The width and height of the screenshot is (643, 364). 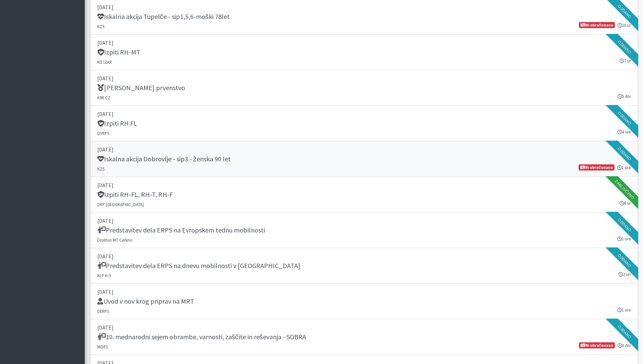 I want to click on small: KD IZAR, so click(x=105, y=62).